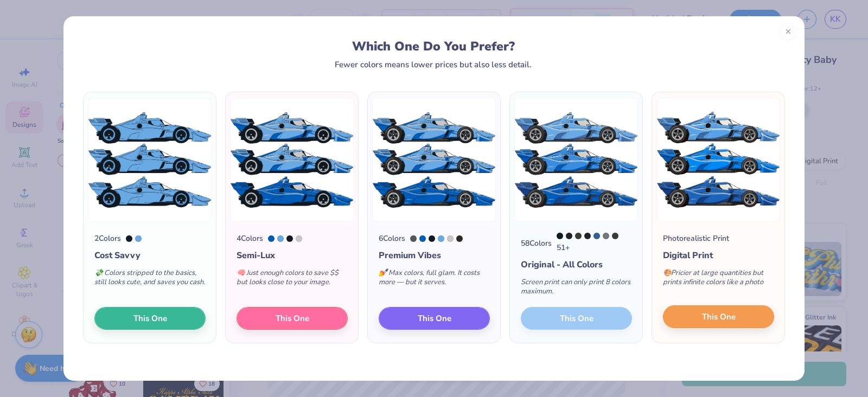  I want to click on div: 51 +, so click(594, 243).